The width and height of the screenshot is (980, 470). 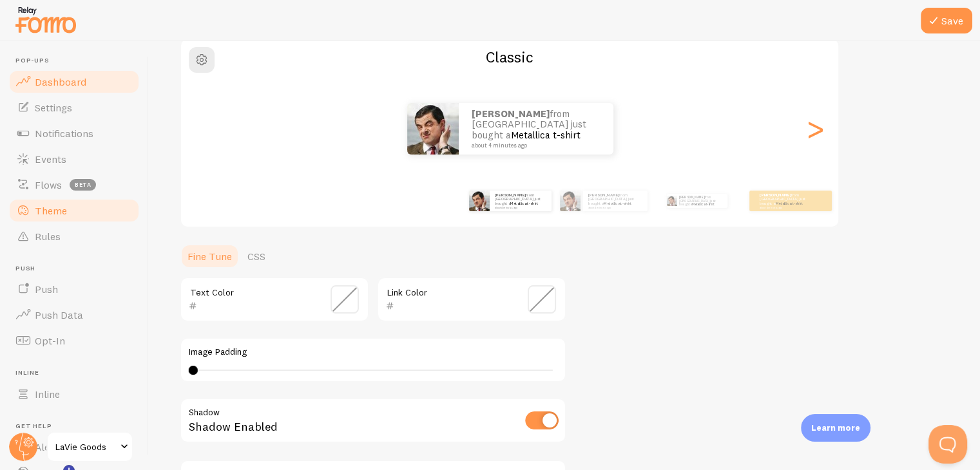 What do you see at coordinates (836, 428) in the screenshot?
I see `p: Learn more` at bounding box center [836, 428].